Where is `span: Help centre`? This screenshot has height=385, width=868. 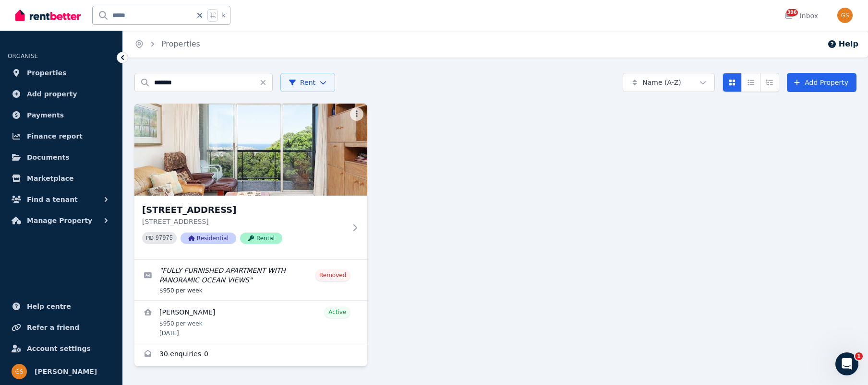 span: Help centre is located at coordinates (49, 306).